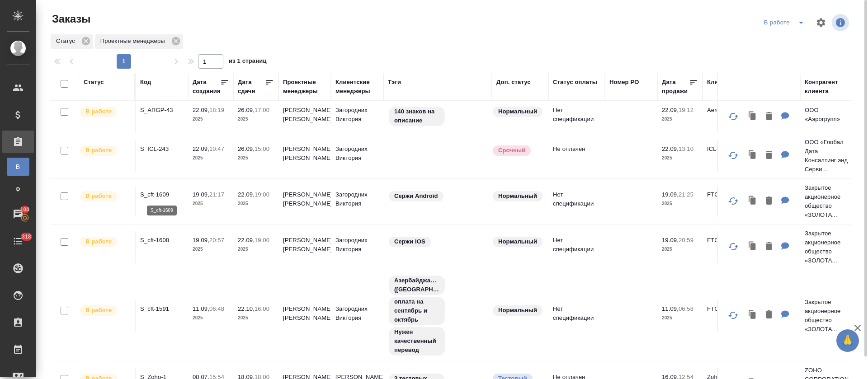  What do you see at coordinates (67, 41) in the screenshot?
I see `p: Статус` at bounding box center [67, 41].